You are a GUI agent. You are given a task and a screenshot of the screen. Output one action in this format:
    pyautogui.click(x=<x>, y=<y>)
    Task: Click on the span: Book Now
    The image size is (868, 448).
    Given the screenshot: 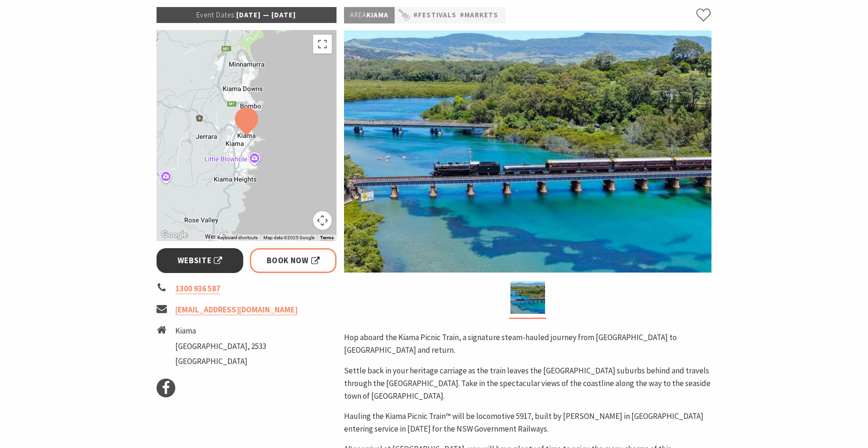 What is the action you would take?
    pyautogui.click(x=293, y=260)
    